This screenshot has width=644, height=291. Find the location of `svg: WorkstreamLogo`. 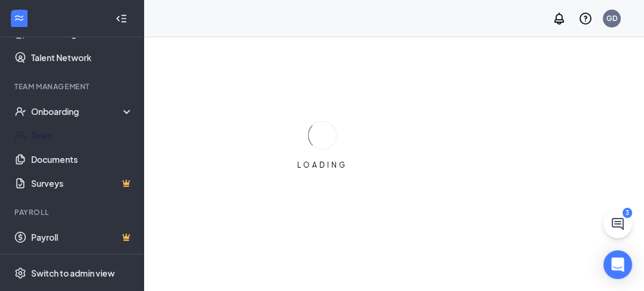

svg: WorkstreamLogo is located at coordinates (19, 18).